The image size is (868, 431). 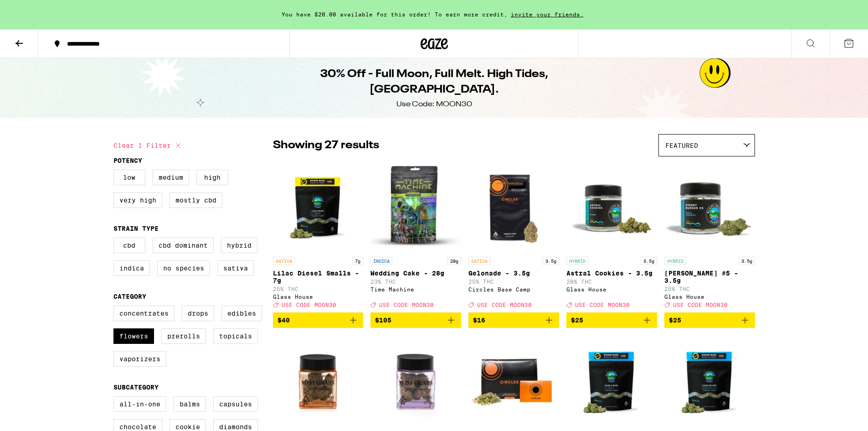 What do you see at coordinates (382, 261) in the screenshot?
I see `p: INDICA` at bounding box center [382, 261].